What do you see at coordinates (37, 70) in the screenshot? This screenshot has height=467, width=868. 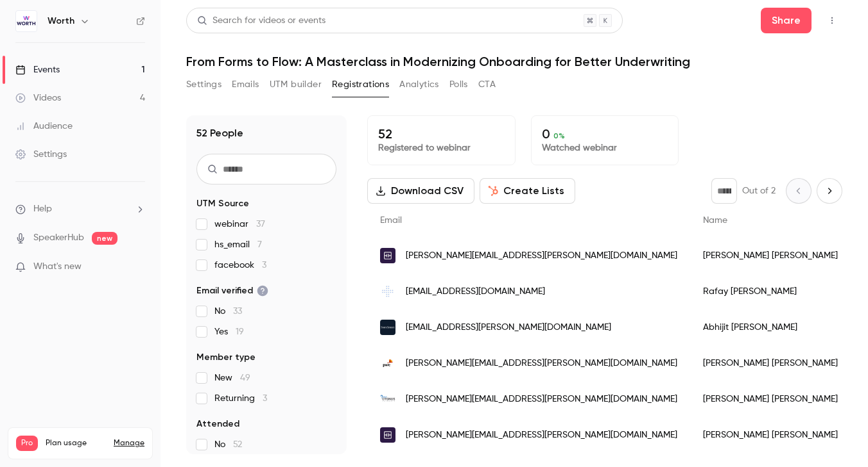 I see `div: Events` at bounding box center [37, 70].